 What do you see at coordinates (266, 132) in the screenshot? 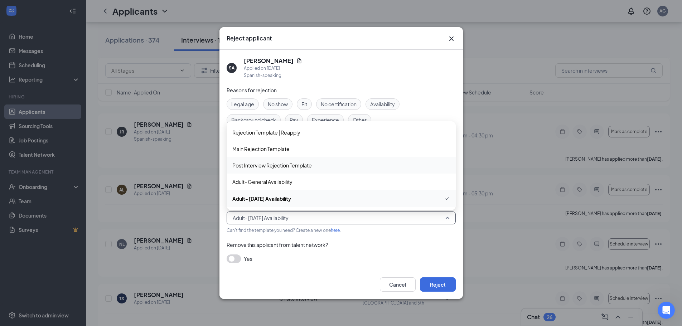
I see `span: Rejection Template | Reapply` at bounding box center [266, 132].